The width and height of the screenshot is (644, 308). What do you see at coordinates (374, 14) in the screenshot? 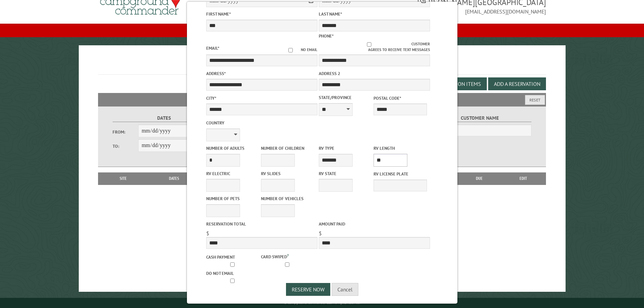
I see `label: Last Name` at bounding box center [374, 14].